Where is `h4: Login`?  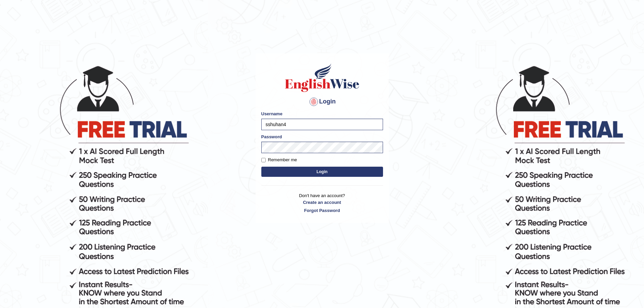
h4: Login is located at coordinates (322, 102).